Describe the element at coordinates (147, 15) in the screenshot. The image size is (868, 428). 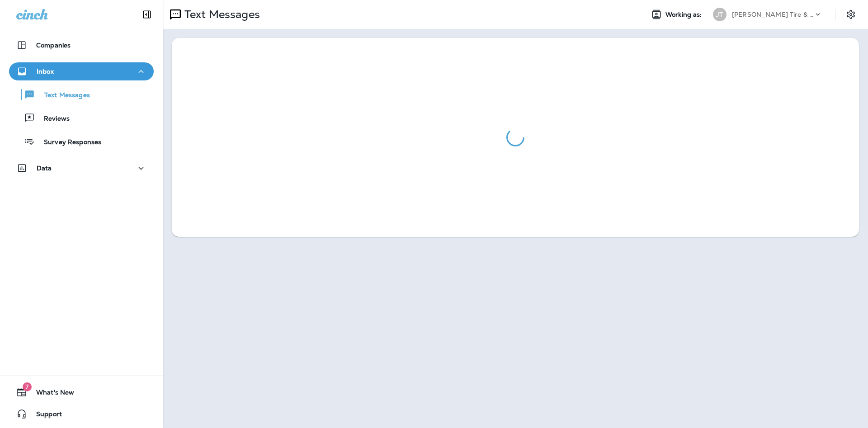
I see `button: Collapse Sidebar` at that location.